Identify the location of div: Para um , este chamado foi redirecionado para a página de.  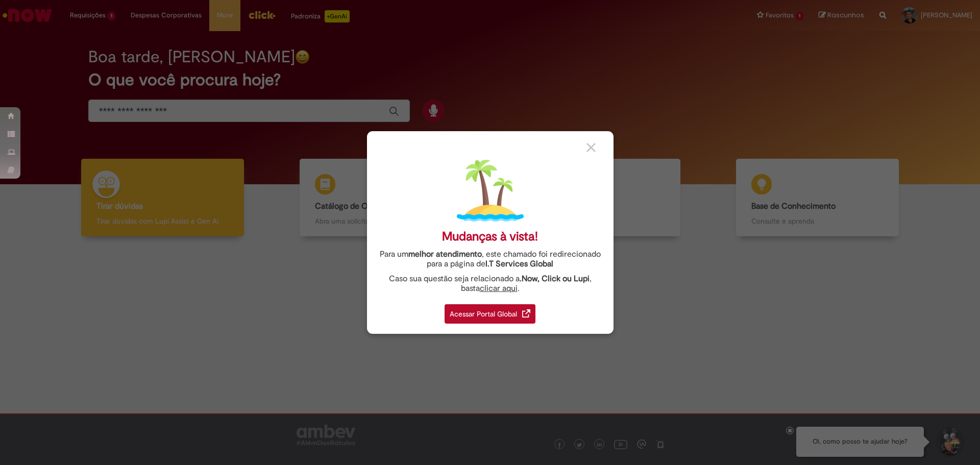
(490, 259).